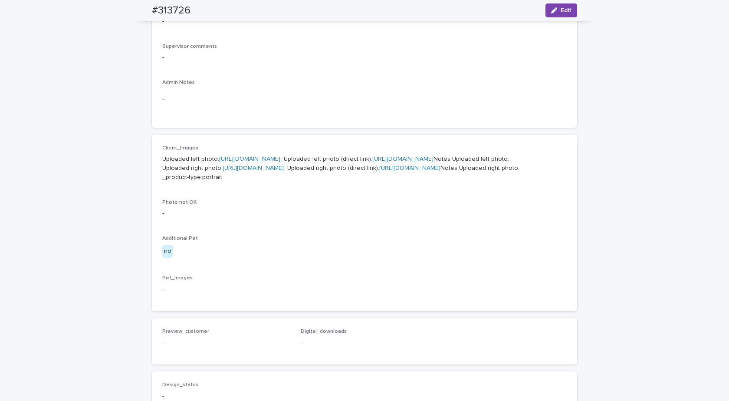  Describe the element at coordinates (180, 385) in the screenshot. I see `span: Design_status` at that location.